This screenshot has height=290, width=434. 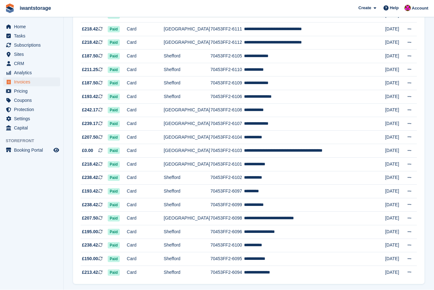 What do you see at coordinates (35, 8) in the screenshot?
I see `a: iwantstorage` at bounding box center [35, 8].